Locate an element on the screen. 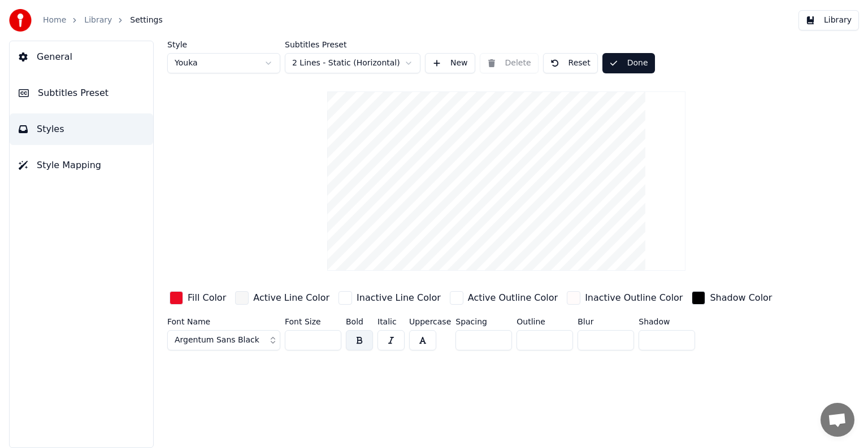 The width and height of the screenshot is (868, 448). button: Shadow Color is located at coordinates (732, 298).